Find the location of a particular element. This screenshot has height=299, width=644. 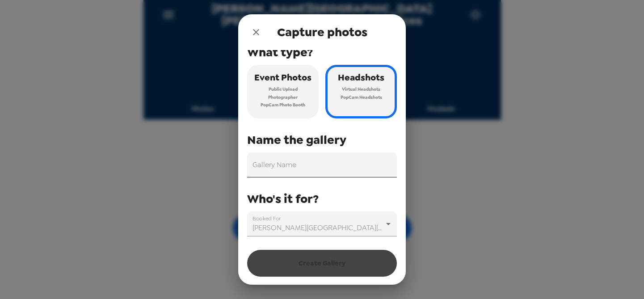

label: Booked For is located at coordinates (266, 218).